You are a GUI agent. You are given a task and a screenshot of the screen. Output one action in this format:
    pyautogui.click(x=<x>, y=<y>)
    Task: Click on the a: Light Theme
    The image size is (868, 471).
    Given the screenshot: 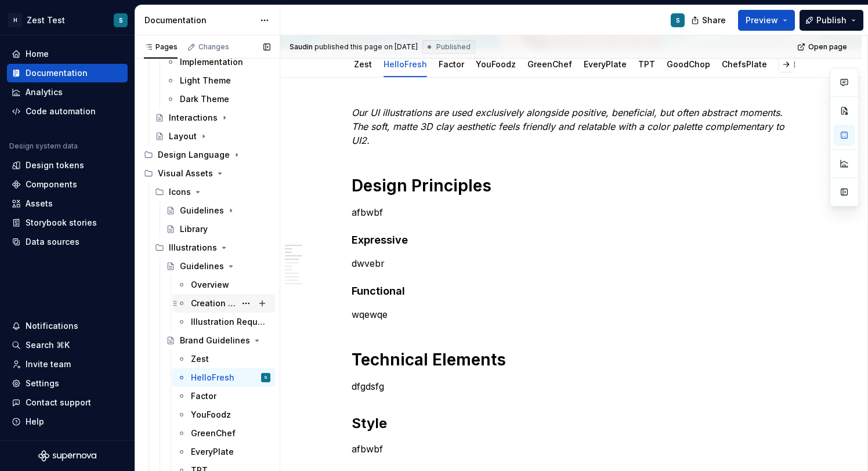 What is the action you would take?
    pyautogui.click(x=218, y=81)
    